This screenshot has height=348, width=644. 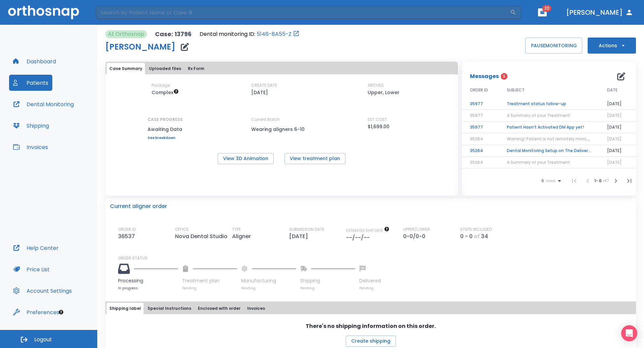 I want to click on button: Create shipping, so click(x=370, y=341).